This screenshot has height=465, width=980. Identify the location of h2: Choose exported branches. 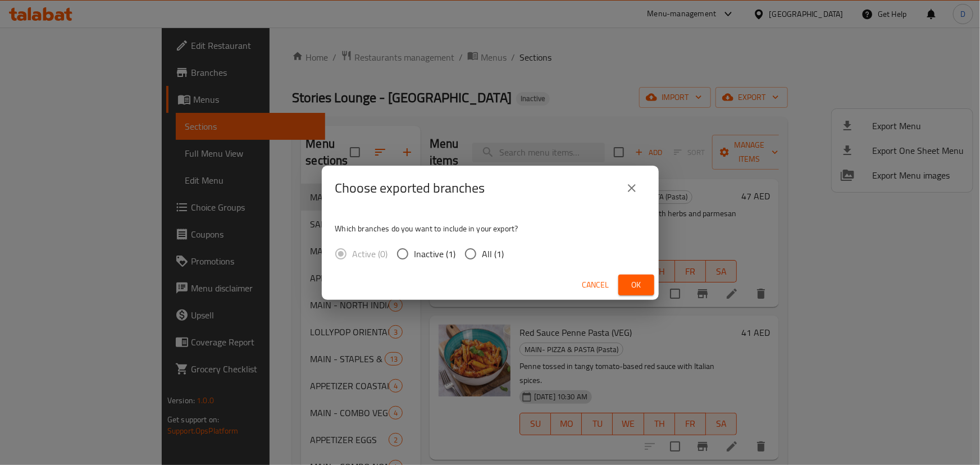
(410, 188).